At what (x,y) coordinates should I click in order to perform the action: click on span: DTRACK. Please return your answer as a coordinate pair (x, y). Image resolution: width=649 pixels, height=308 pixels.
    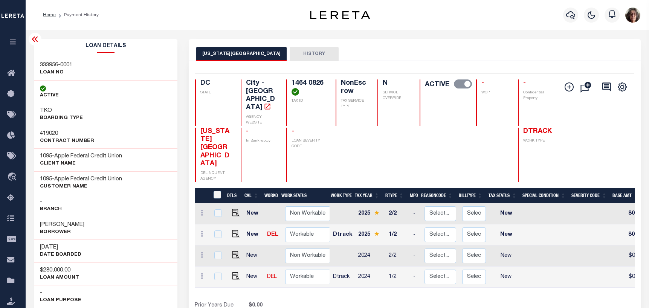
    Looking at the image, I should click on (537, 131).